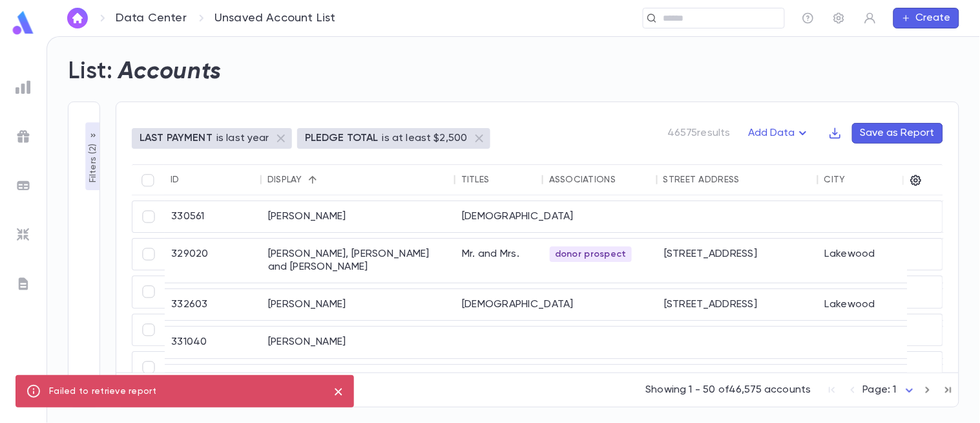  What do you see at coordinates (729, 390) in the screenshot?
I see `p: Showing 1 - 50 of 46,575 accounts` at bounding box center [729, 390].